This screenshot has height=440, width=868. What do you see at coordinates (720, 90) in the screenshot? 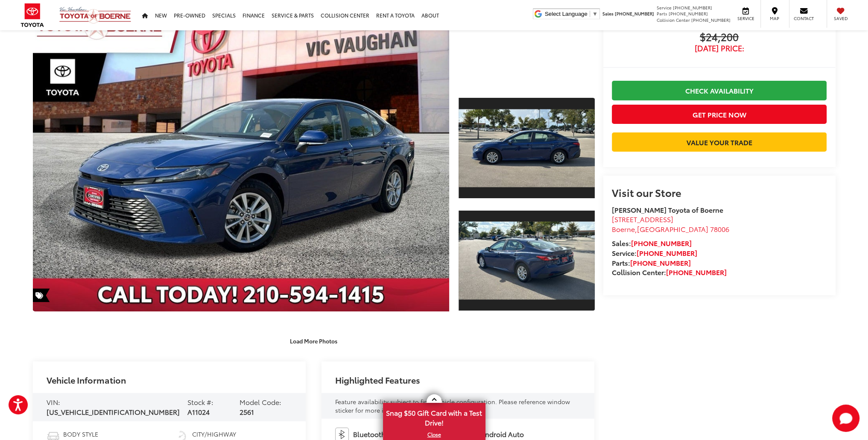
I see `a: Check Availability` at bounding box center [720, 90].